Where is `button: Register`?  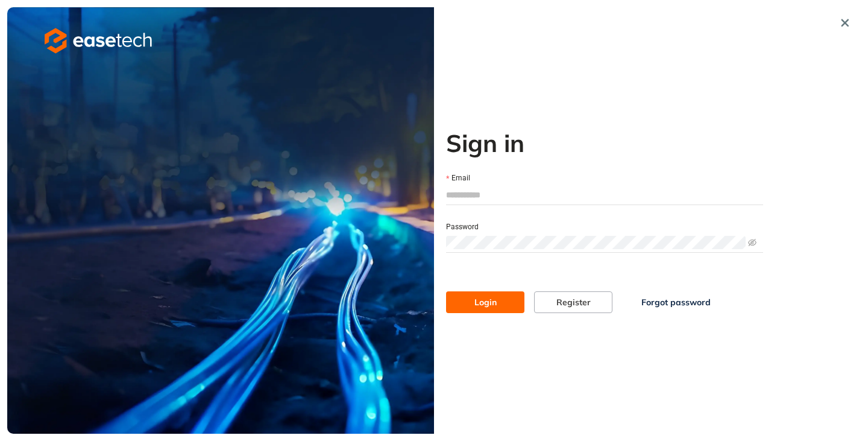 button: Register is located at coordinates (573, 302).